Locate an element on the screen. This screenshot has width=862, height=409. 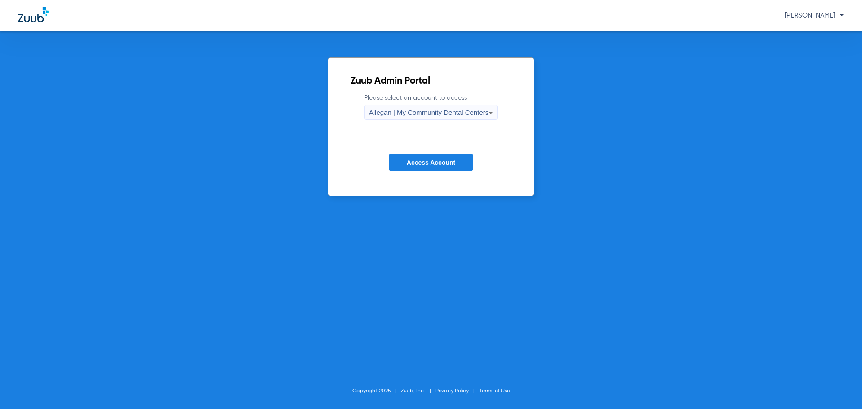
a: Privacy Policy is located at coordinates (452, 391).